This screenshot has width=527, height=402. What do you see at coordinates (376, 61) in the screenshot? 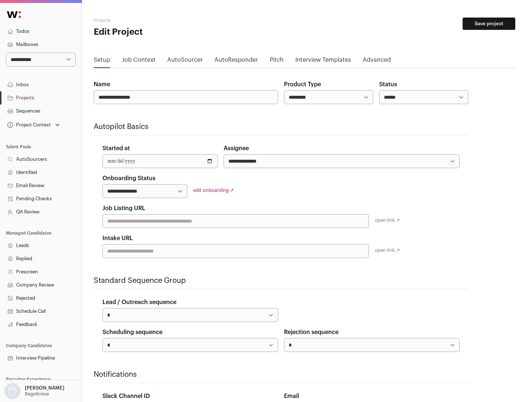
I see `a: Advanced` at bounding box center [376, 61].